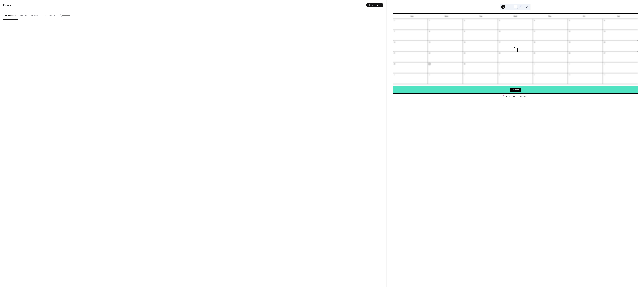 The image size is (644, 287). What do you see at coordinates (604, 53) in the screenshot?
I see `div: 27` at bounding box center [604, 53].